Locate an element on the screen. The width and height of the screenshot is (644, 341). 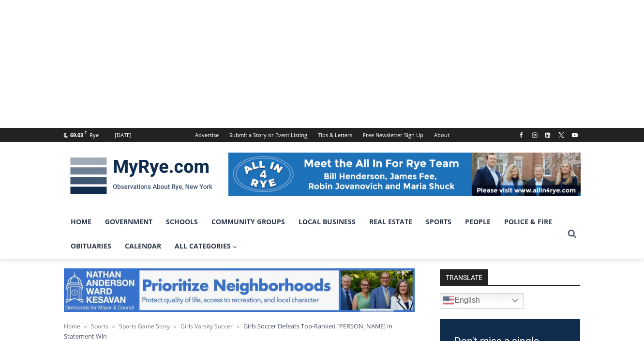
a: YouTube is located at coordinates (575, 135).